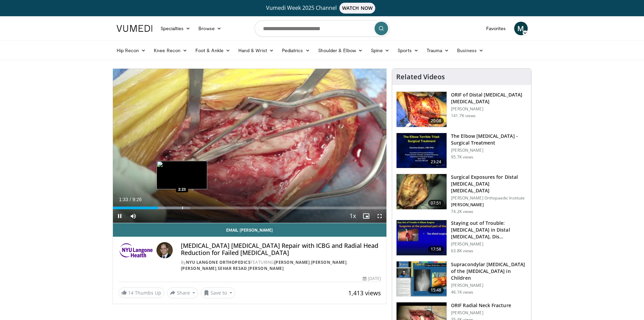 This screenshot has width=644, height=320. I want to click on span: 14, so click(131, 292).